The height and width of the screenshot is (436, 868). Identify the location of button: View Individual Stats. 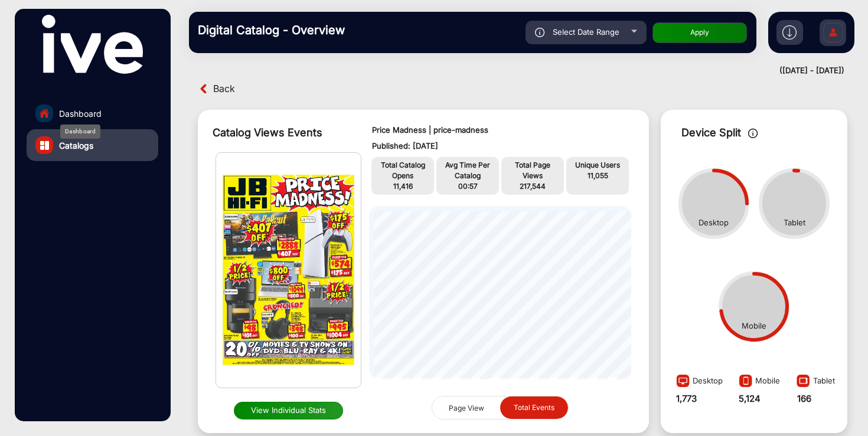
(289, 411).